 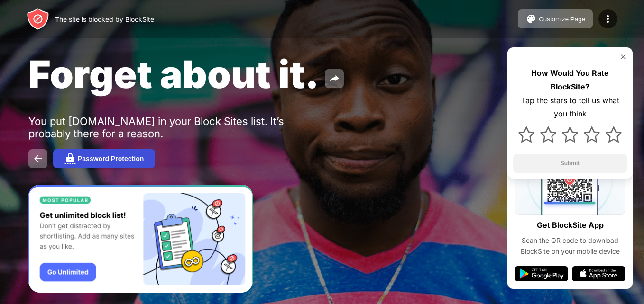 I want to click on img: rate-us-close.svg, so click(x=623, y=57).